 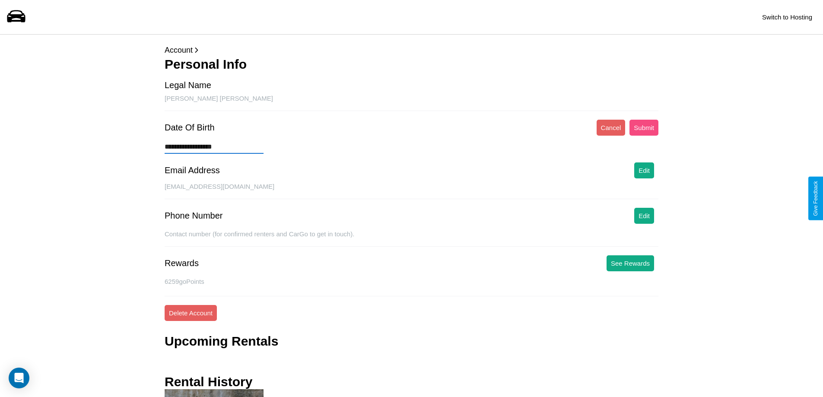 What do you see at coordinates (221, 341) in the screenshot?
I see `h3: Upcoming Rentals` at bounding box center [221, 341].